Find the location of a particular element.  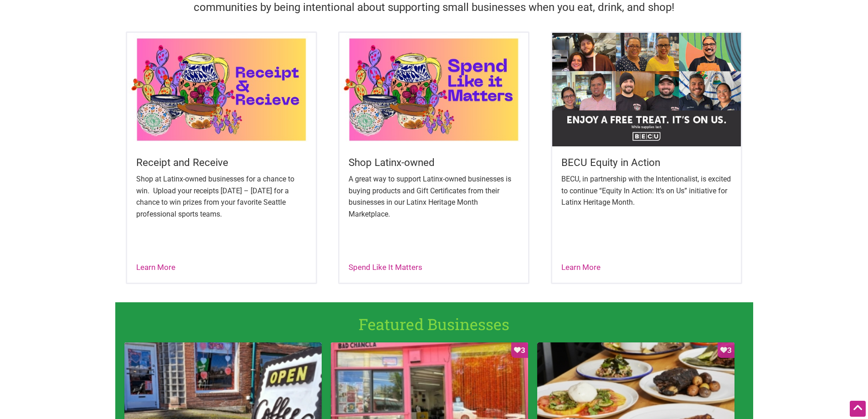

h5: Receipt and Receive is located at coordinates (221, 162).